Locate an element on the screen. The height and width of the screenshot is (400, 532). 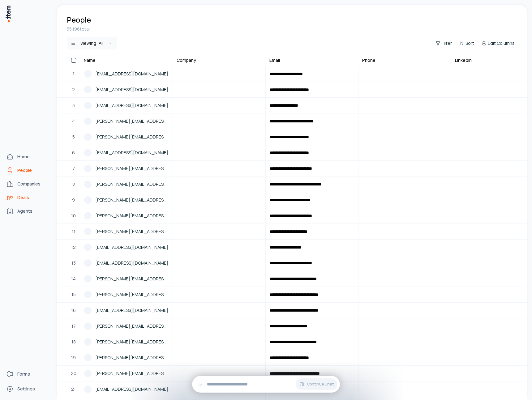
div: Continue Chat is located at coordinates (266, 384).